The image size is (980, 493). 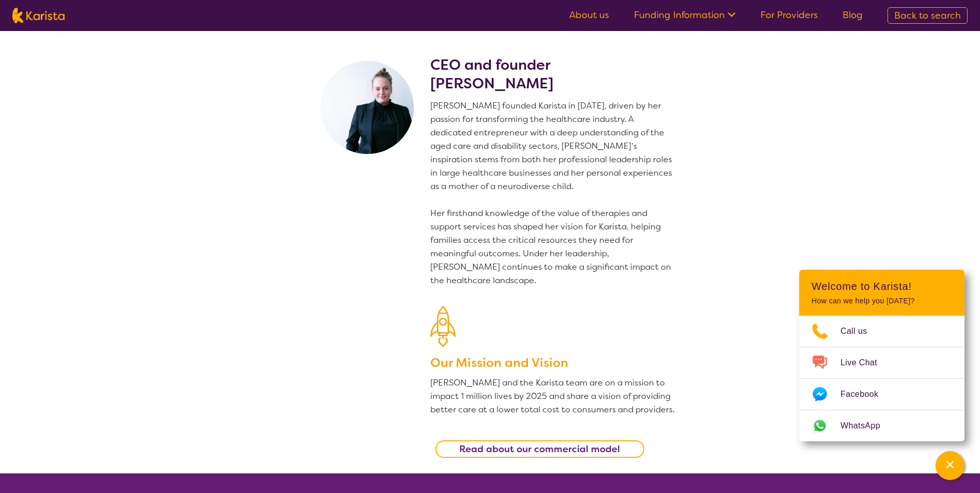 I want to click on a: For Providers, so click(x=789, y=15).